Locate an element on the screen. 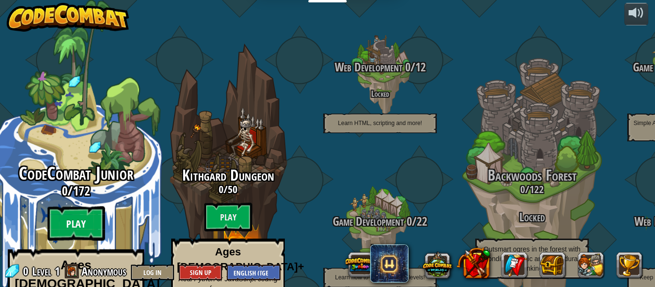 The image size is (655, 287). span: 122 is located at coordinates (536, 189).